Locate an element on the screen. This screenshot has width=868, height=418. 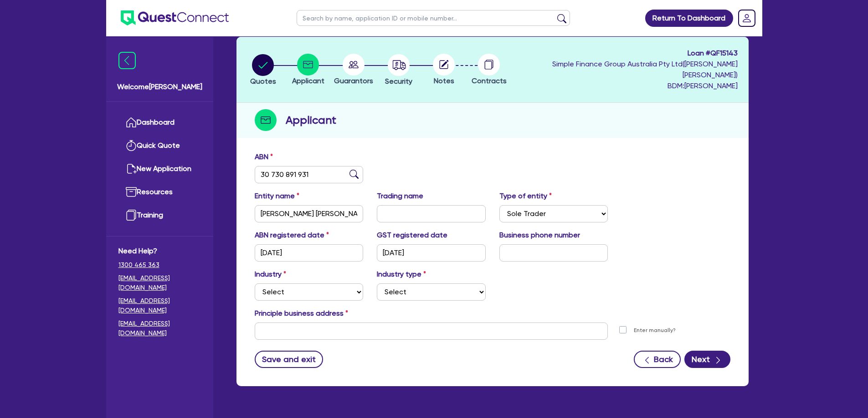
span: Contracts is located at coordinates (489, 81).